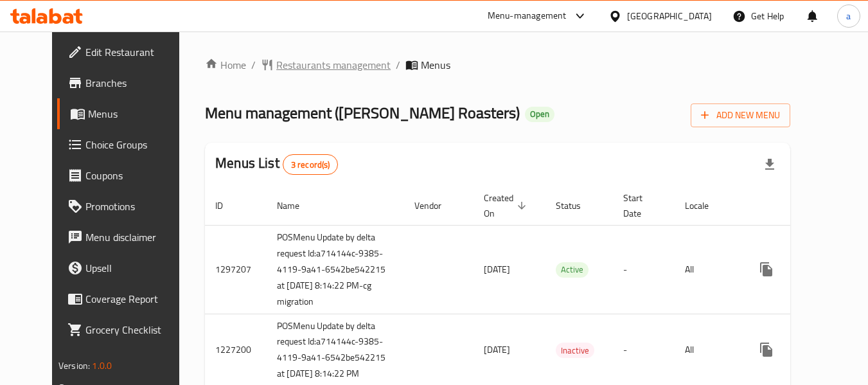  I want to click on a: Choice Groups, so click(127, 144).